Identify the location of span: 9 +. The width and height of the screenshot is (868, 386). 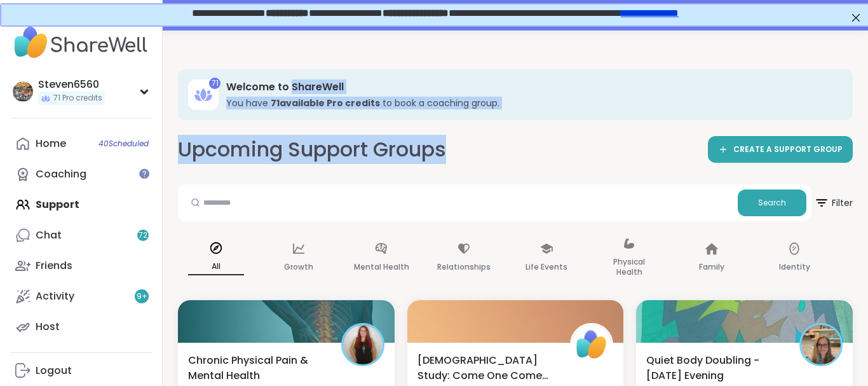
(142, 296).